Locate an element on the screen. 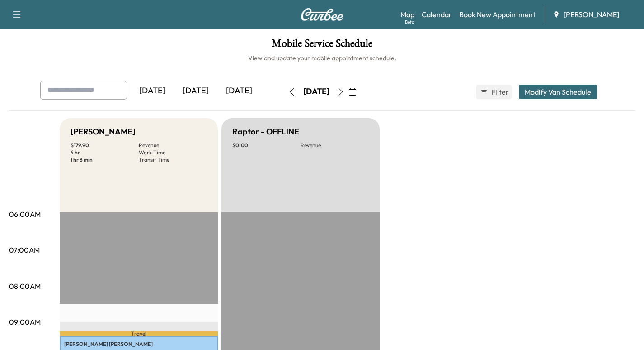 This screenshot has height=350, width=644. p: 09:00AM is located at coordinates (25, 321).